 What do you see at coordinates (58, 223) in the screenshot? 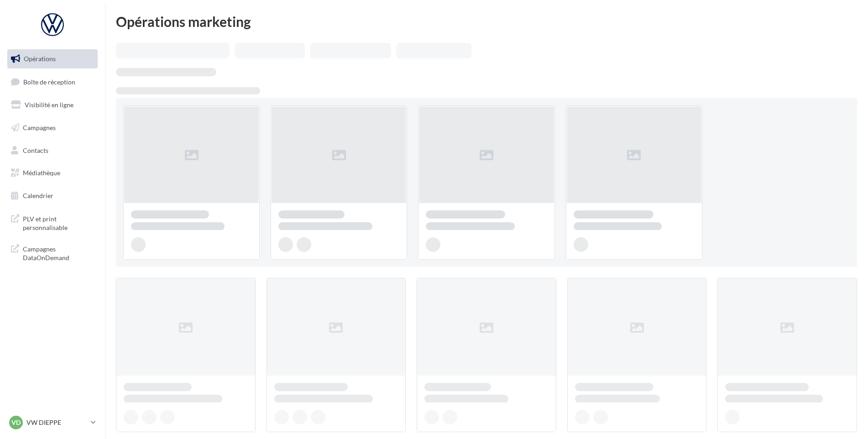
I see `span: PLV et print personnalisable` at bounding box center [58, 223].